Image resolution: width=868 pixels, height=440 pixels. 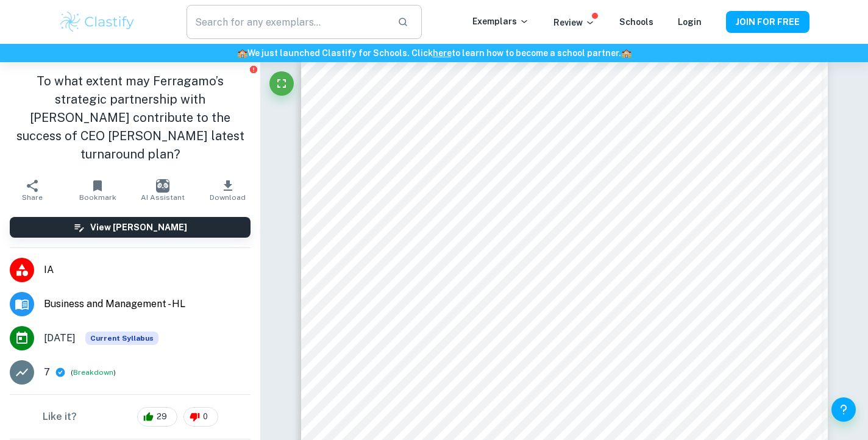 I want to click on button: Report issue, so click(x=253, y=69).